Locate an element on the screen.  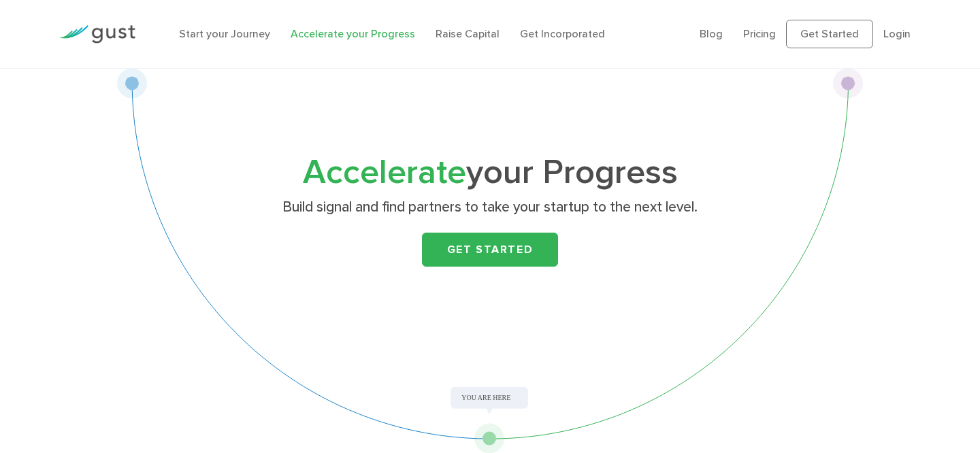
span: Accelerate is located at coordinates (384, 172).